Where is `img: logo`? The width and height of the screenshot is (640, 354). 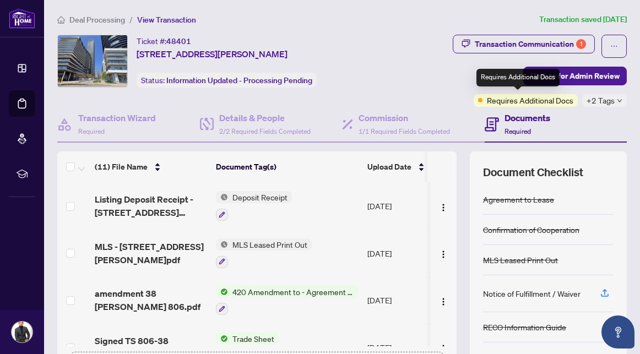 img: logo is located at coordinates (22, 18).